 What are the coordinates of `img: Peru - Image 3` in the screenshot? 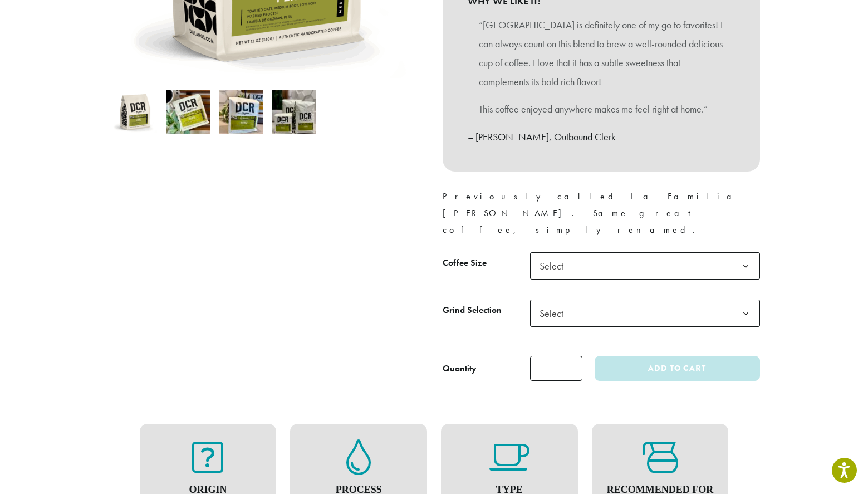 It's located at (240, 112).